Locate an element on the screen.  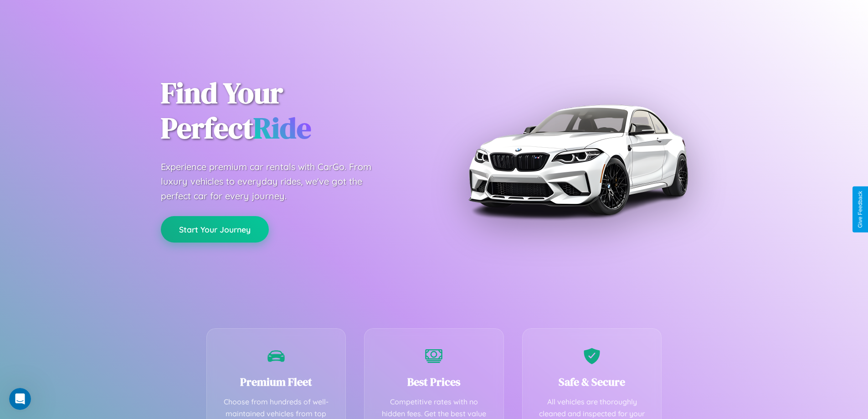
p: Experience premium car rentals with CarGo. From luxury vehicles to everyday rides, we've got the ... is located at coordinates (275, 182).